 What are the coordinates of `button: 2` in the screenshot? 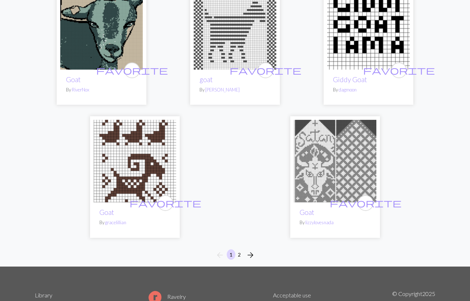 It's located at (239, 254).